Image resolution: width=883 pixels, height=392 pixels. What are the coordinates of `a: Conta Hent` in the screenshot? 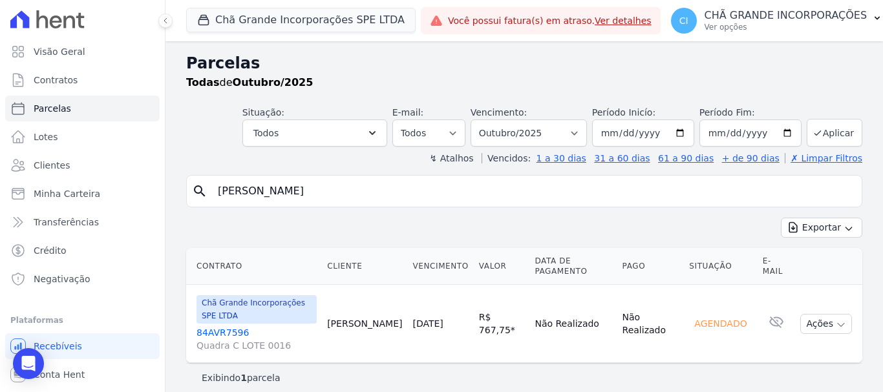 It's located at (82, 375).